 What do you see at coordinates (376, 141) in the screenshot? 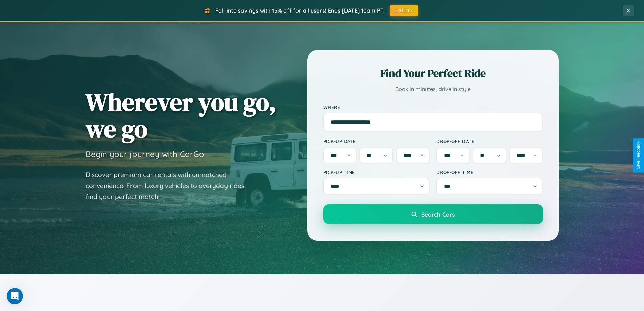
I see `label: Pick-up Date` at bounding box center [376, 141].